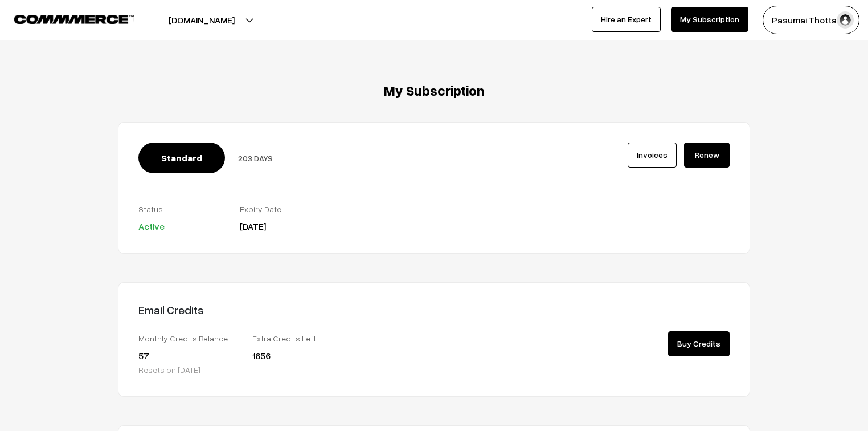 The image size is (868, 431). Describe the element at coordinates (255, 158) in the screenshot. I see `span: 203 DAYS` at that location.